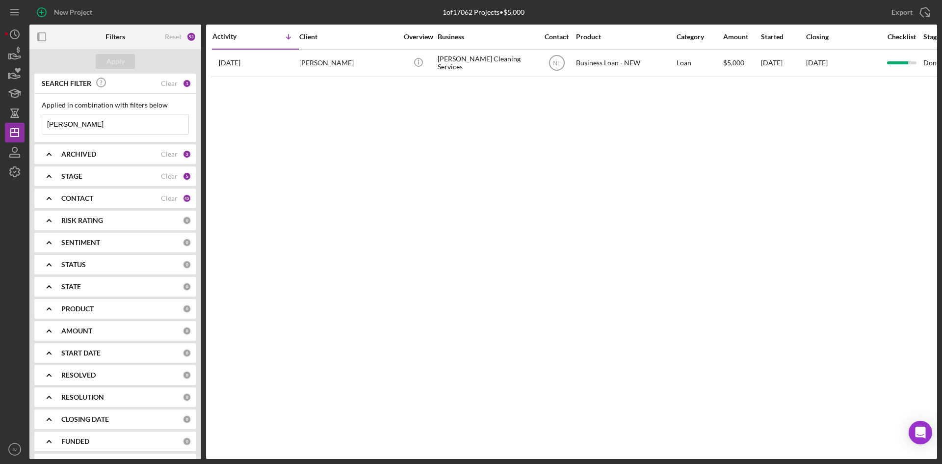 The image size is (942, 464). Describe the element at coordinates (115, 61) in the screenshot. I see `button: Apply` at that location.